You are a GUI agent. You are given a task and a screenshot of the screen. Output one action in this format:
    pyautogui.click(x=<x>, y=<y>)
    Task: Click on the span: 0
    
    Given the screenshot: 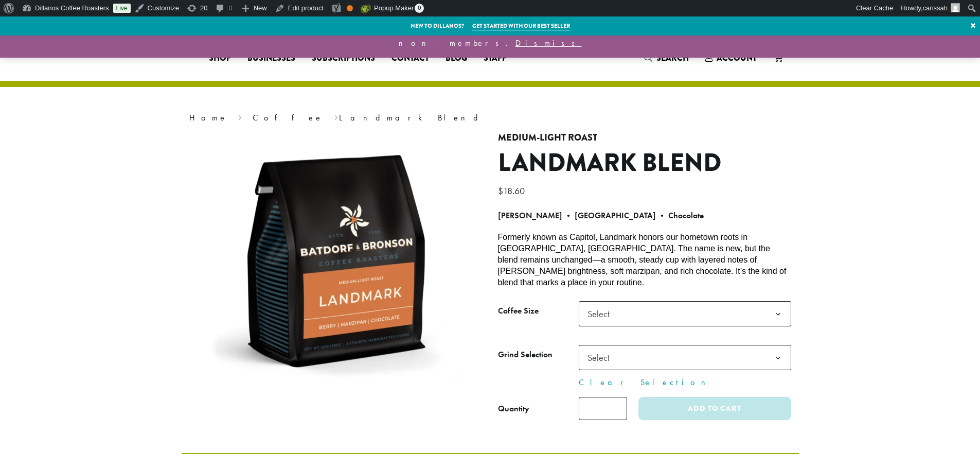 What is the action you would take?
    pyautogui.click(x=419, y=8)
    